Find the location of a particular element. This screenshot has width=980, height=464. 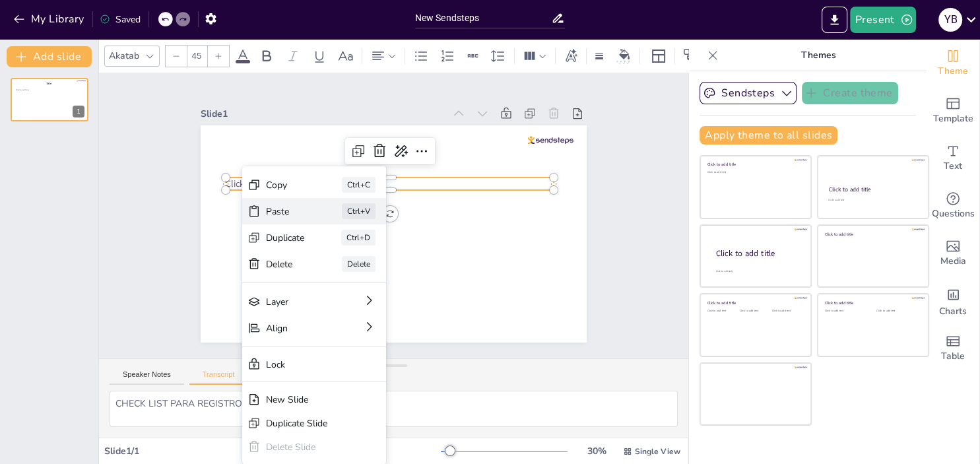

span: Single View is located at coordinates (657, 451).